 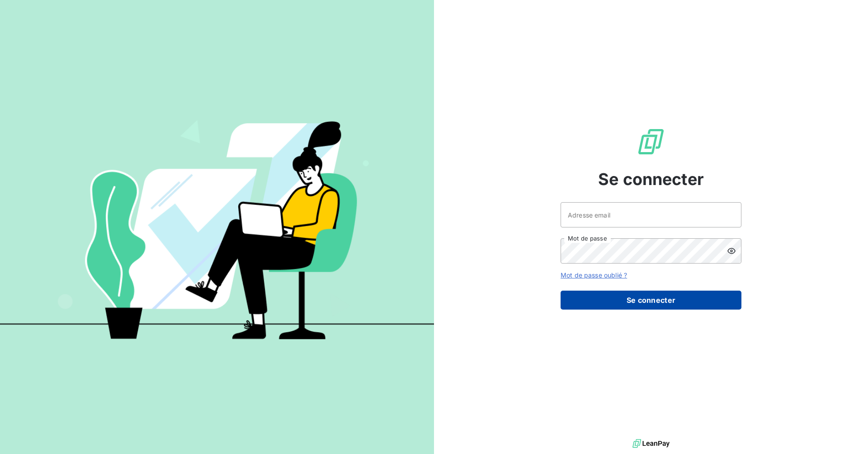 I want to click on a: Mot de passe oublié ?, so click(x=594, y=275).